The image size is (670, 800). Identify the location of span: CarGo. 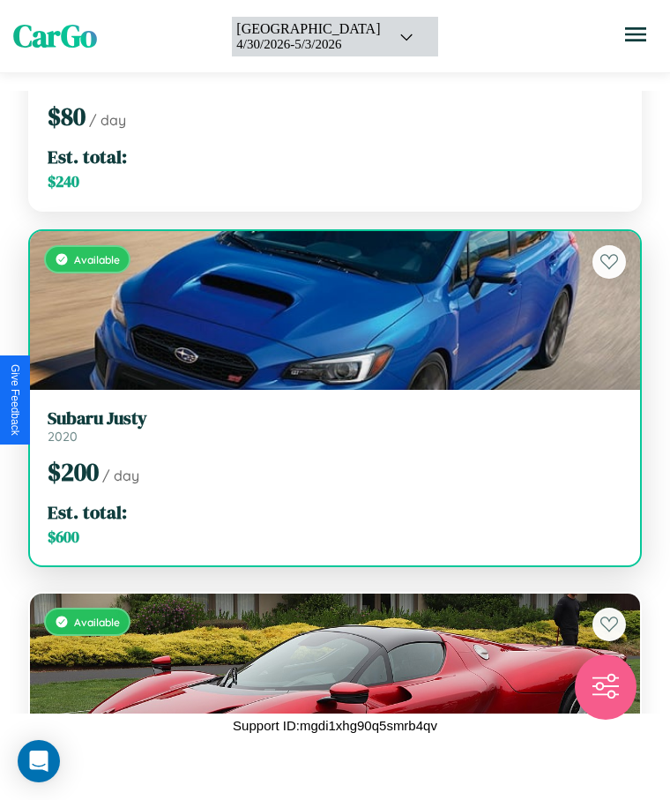
(55, 36).